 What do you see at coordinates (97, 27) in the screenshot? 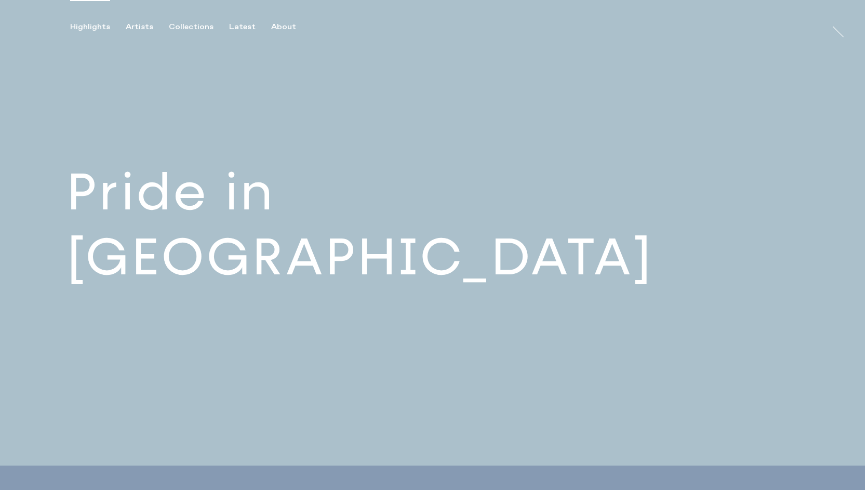
I see `button: Highlights` at bounding box center [97, 27].